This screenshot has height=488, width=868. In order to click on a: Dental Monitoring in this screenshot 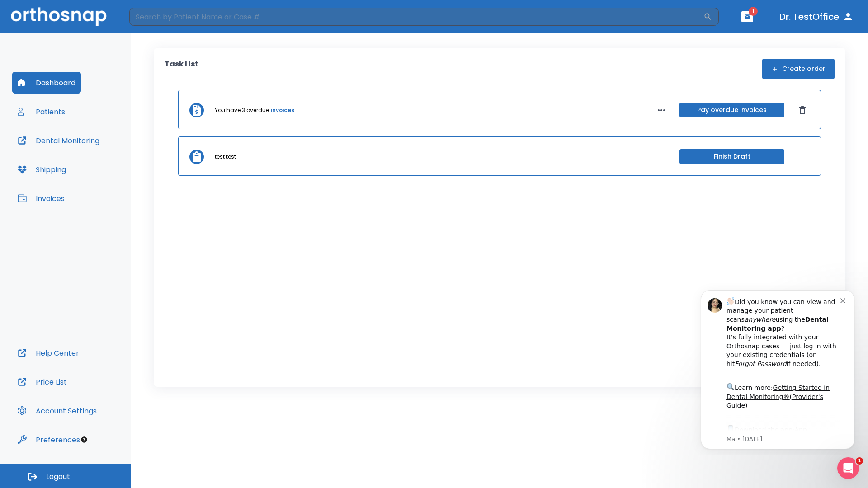, I will do `click(58, 140)`.